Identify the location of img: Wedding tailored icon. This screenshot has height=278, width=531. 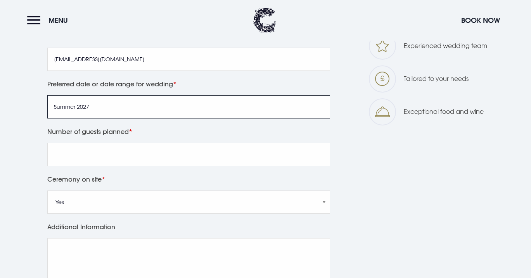
(382, 79).